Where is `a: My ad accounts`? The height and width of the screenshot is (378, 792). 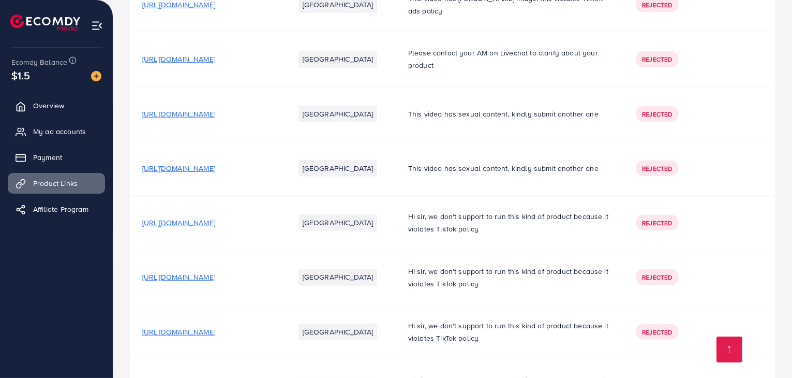 a: My ad accounts is located at coordinates (56, 131).